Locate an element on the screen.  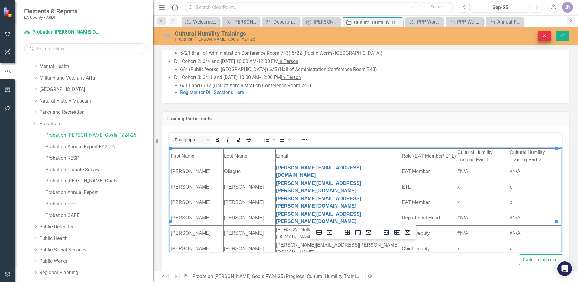
a: Welcome Page is located at coordinates (201, 22).